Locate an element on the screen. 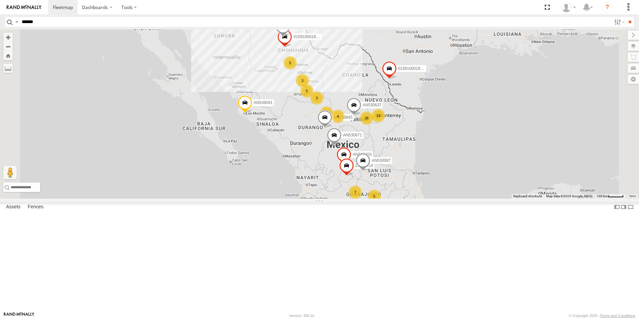 This screenshot has width=639, height=319. div: © Copyright 2025 - is located at coordinates (602, 316).